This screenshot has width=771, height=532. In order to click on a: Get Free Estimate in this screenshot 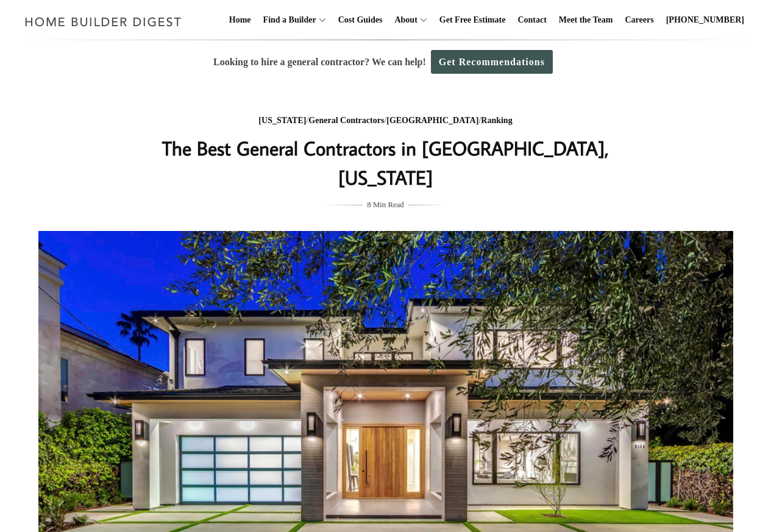, I will do `click(472, 20)`.